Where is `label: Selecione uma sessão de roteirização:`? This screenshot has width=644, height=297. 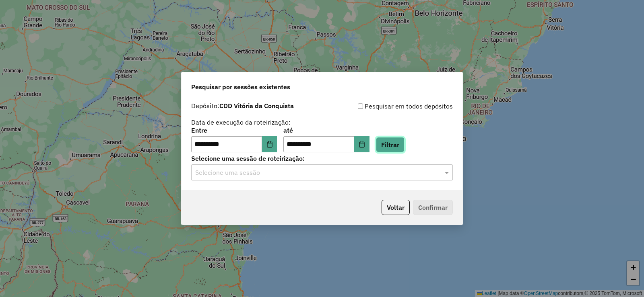
label: Selecione uma sessão de roteirização: is located at coordinates (322, 159).